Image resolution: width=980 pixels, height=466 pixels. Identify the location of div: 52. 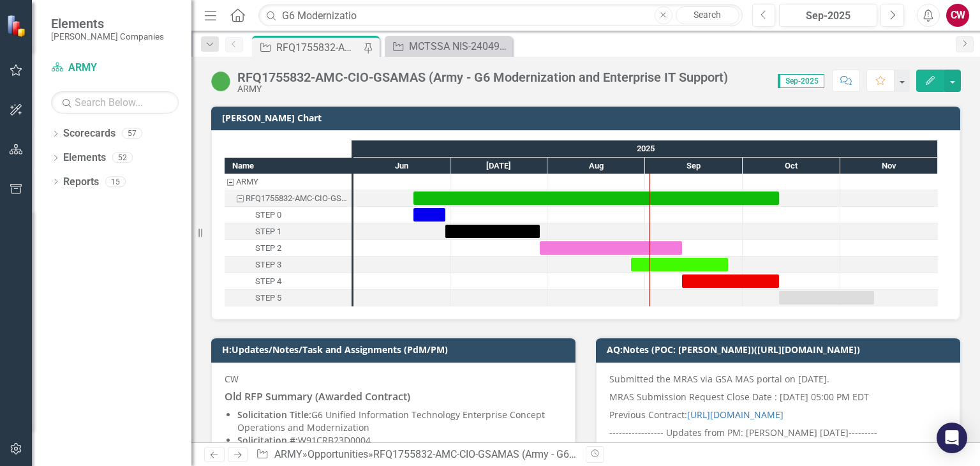
(123, 157).